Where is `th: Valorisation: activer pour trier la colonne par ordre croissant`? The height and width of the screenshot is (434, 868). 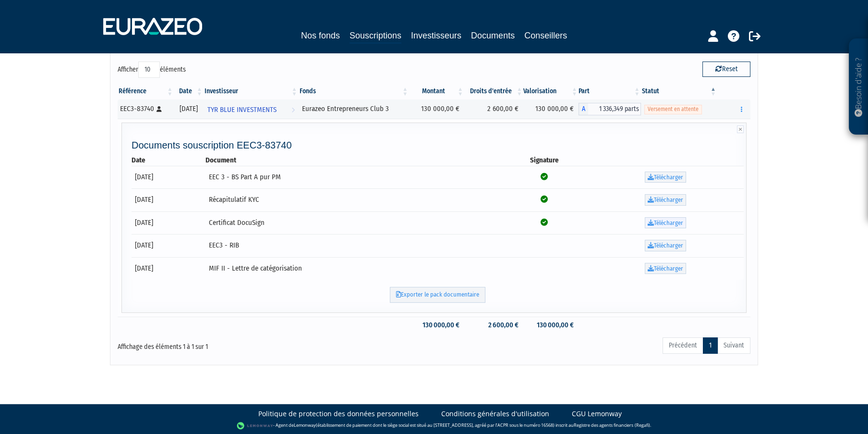
th: Valorisation: activer pour trier la colonne par ordre croissant is located at coordinates (551, 91).